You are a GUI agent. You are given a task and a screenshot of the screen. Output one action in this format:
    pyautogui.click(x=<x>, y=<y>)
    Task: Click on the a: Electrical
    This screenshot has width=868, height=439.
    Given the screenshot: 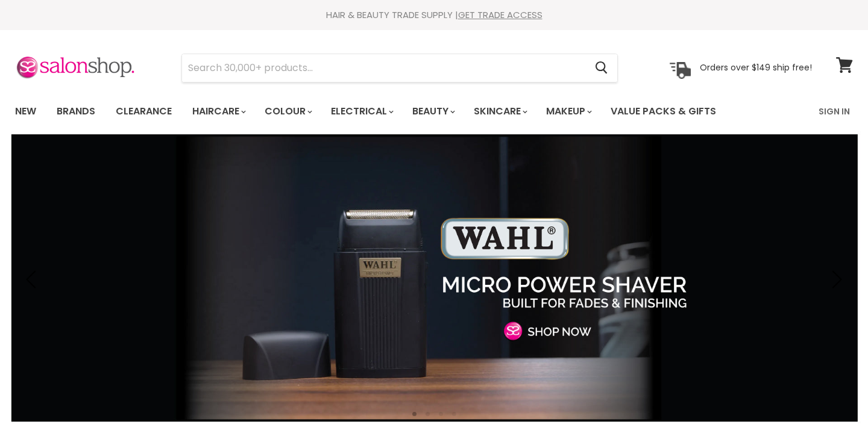 What is the action you would take?
    pyautogui.click(x=361, y=111)
    